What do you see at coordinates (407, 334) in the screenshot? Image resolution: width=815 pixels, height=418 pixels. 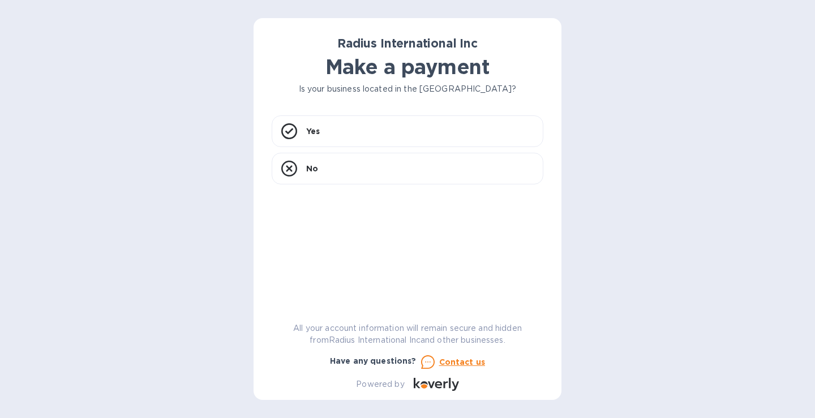 I see `p: All your account information will remain secure and hidden from Radius International Inc and othe...` at bounding box center [407, 334].